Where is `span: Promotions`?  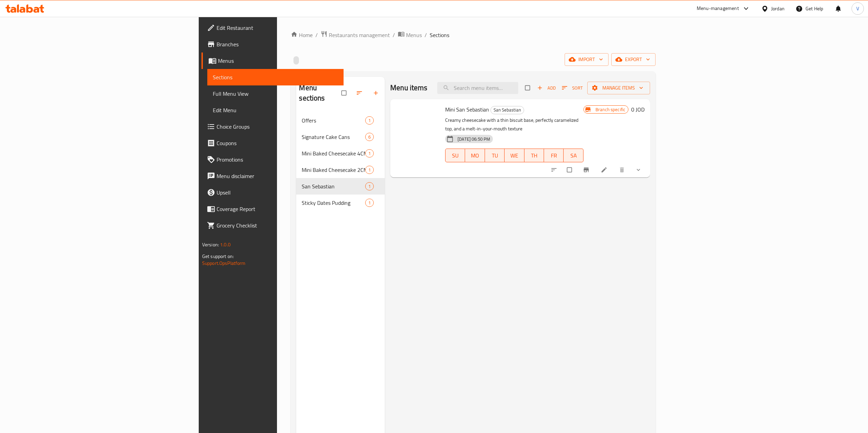 span: Promotions is located at coordinates (277, 159).